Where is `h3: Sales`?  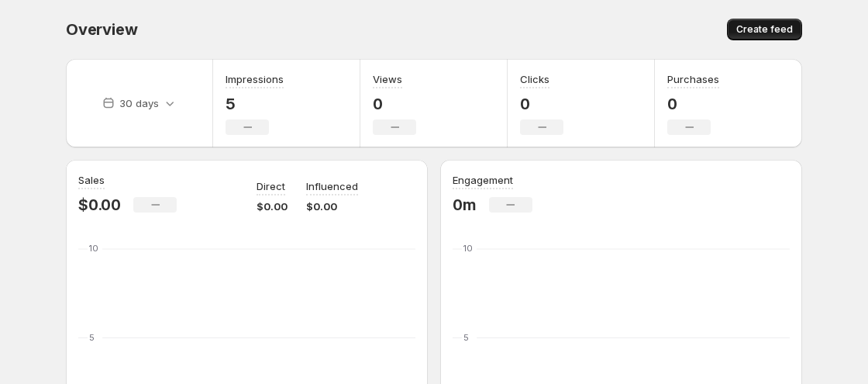
h3: Sales is located at coordinates (91, 180).